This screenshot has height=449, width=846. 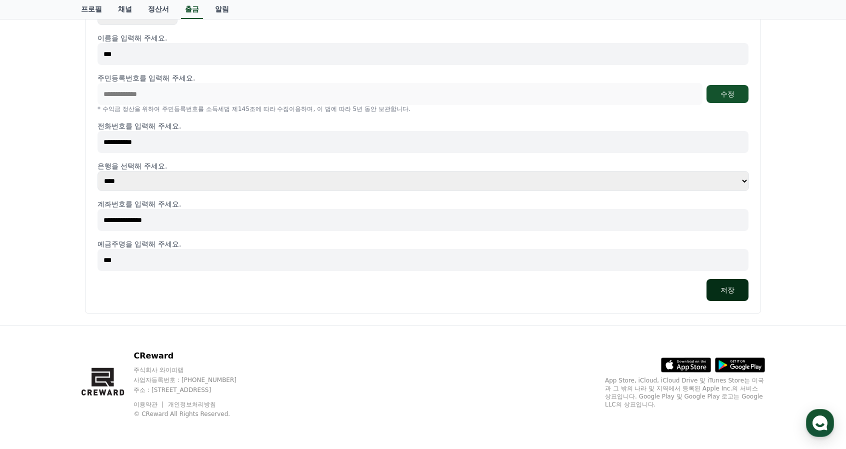 What do you see at coordinates (192, 404) in the screenshot?
I see `a: 개인정보처리방침` at bounding box center [192, 404].